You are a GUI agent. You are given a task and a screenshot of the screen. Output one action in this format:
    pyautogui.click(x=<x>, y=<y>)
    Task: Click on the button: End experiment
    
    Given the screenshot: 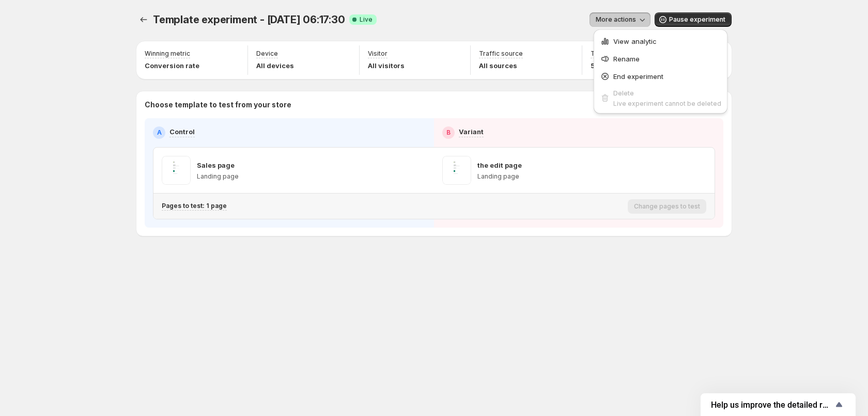 What is the action you would take?
    pyautogui.click(x=660, y=76)
    